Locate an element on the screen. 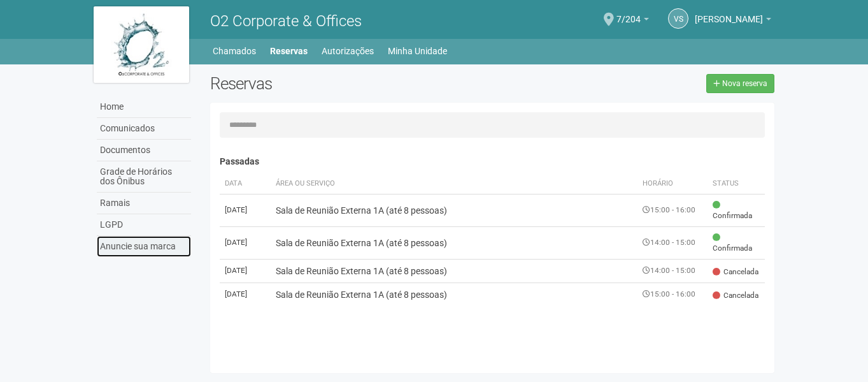 The width and height of the screenshot is (868, 382). a: Anuncie sua marca is located at coordinates (144, 246).